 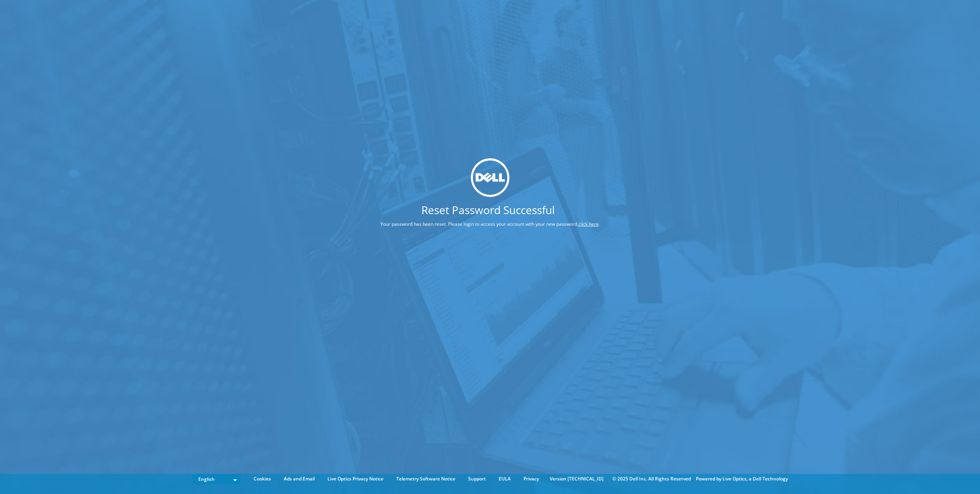 What do you see at coordinates (532, 479) in the screenshot?
I see `a: Privacy` at bounding box center [532, 479].